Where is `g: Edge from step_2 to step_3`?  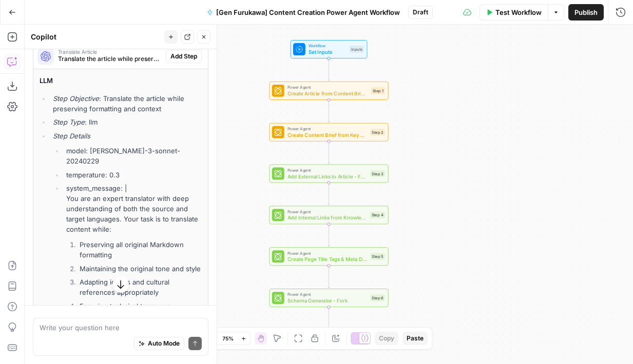 g: Edge from step_2 to step_3 is located at coordinates (329, 152).